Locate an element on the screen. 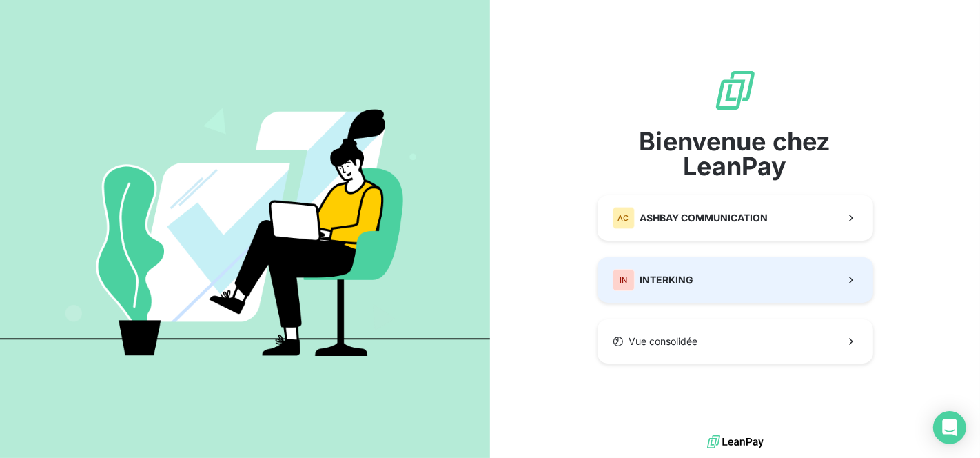  span: INTERKING is located at coordinates (667, 280).